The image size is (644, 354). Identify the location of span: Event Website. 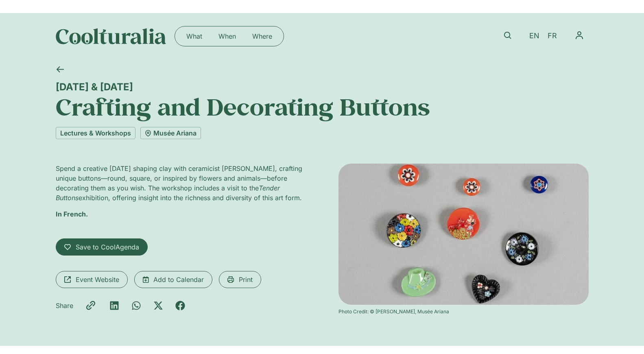
(97, 279).